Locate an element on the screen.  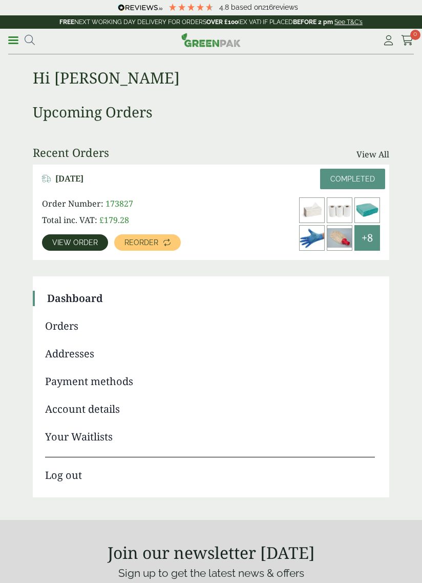
a: Addresses is located at coordinates (210, 354).